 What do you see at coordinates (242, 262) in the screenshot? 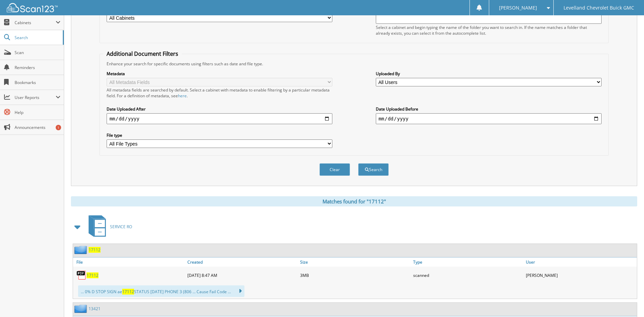
I see `a: Created` at bounding box center [242, 262].